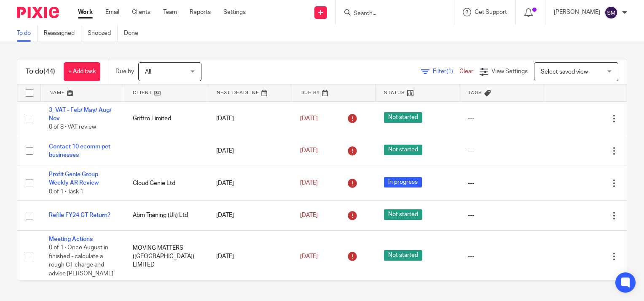  What do you see at coordinates (38, 12) in the screenshot?
I see `img: Pixie` at bounding box center [38, 12].